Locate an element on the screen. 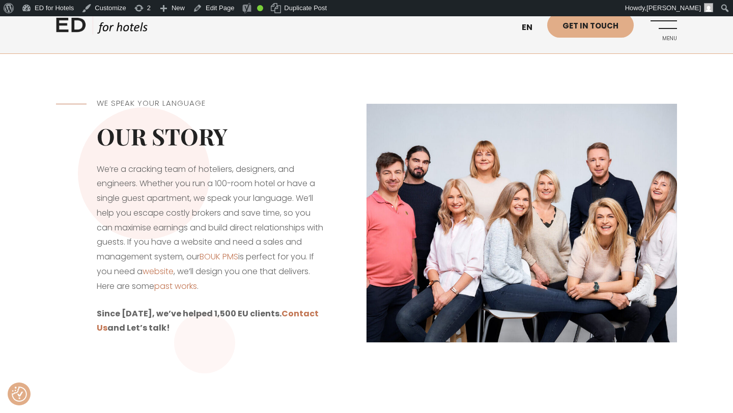 The width and height of the screenshot is (733, 413). a: BOUK PMS is located at coordinates (219, 256).